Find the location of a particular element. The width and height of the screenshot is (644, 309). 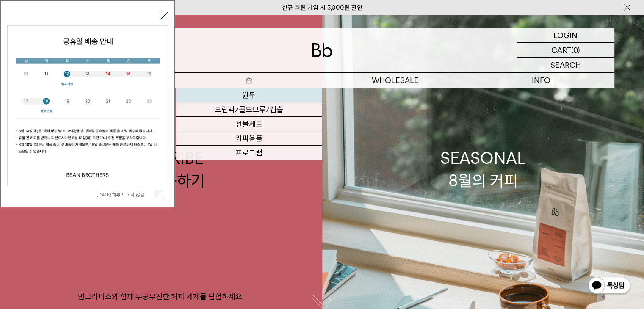

a: 드립백/콜드브루/캡슐 is located at coordinates (249, 110).